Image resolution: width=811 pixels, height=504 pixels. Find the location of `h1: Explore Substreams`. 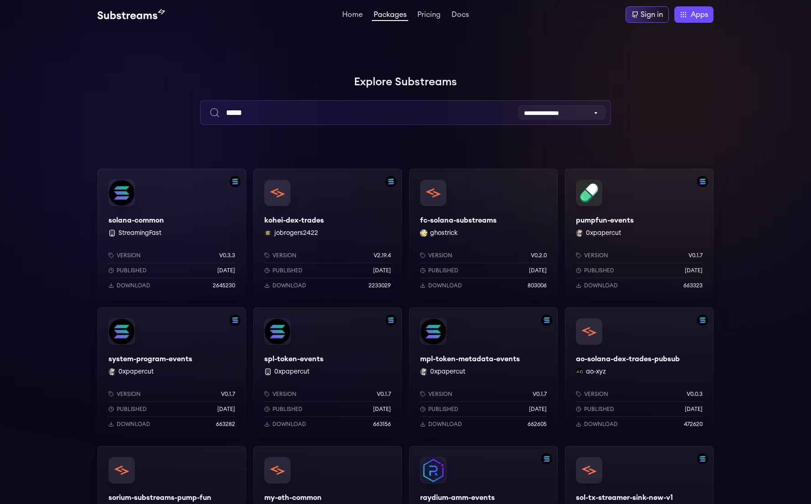

h1: Explore Substreams is located at coordinates (406, 82).